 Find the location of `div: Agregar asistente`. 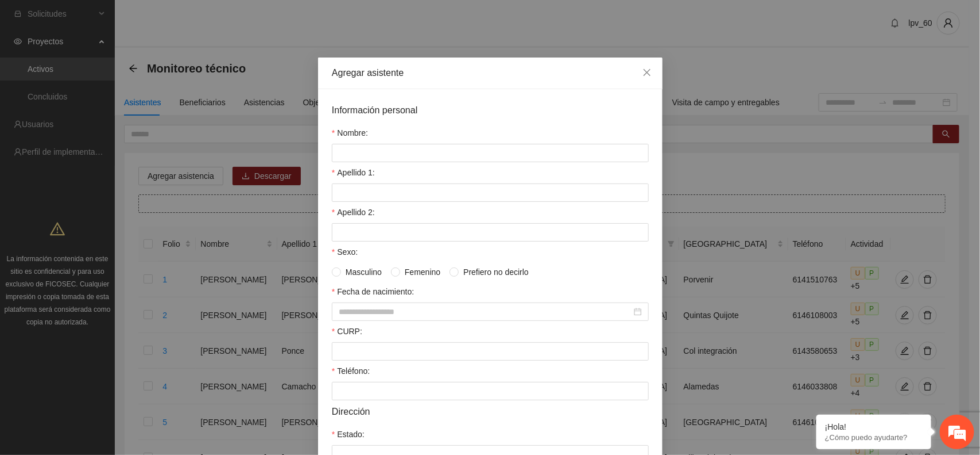

div: Agregar asistente is located at coordinates (491, 73).